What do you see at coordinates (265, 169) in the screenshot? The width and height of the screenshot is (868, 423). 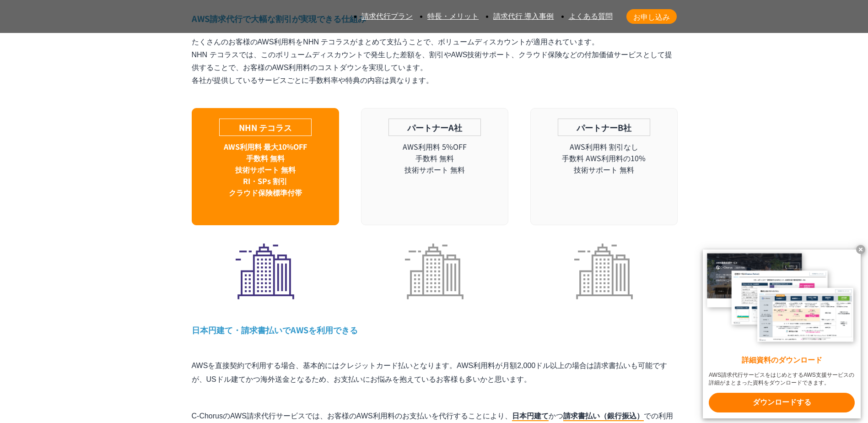 I see `p: AWS利用料 最大10%OFF 手数料 無料 技術サポート 無料 RI・SPs 割引 クラウド保険標準付帯` at bounding box center [265, 169].